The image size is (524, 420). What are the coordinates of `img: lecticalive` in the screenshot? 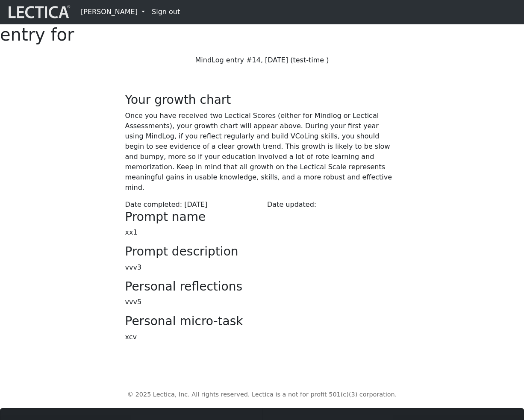 It's located at (39, 12).